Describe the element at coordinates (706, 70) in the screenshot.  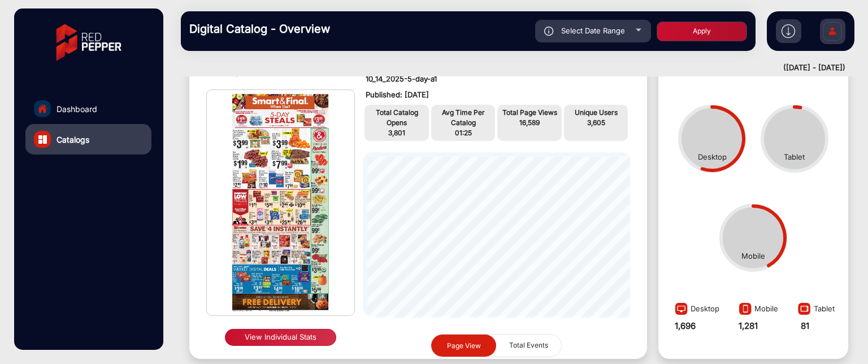
I see `span: Device Split` at that location.